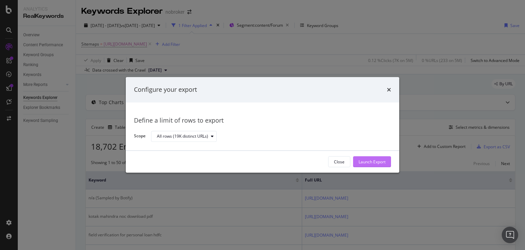  Describe the element at coordinates (372, 161) in the screenshot. I see `div: Launch Export` at that location.